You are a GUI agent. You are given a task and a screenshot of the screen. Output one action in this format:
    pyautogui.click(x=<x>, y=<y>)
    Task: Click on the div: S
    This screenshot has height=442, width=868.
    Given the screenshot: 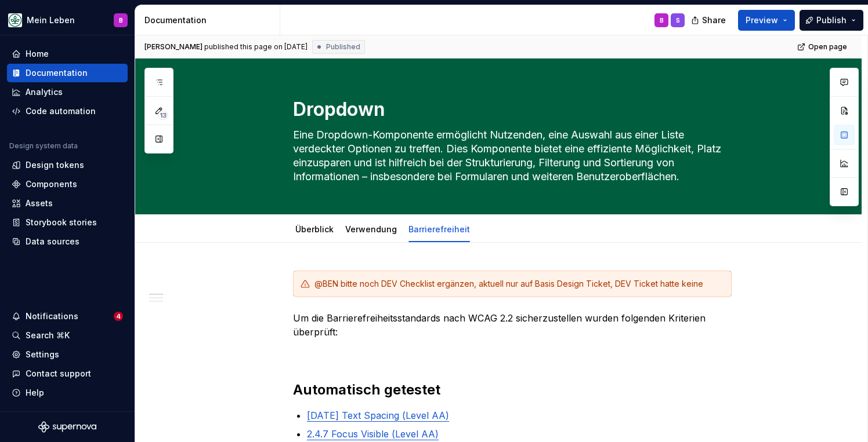 What is the action you would take?
    pyautogui.click(x=678, y=21)
    